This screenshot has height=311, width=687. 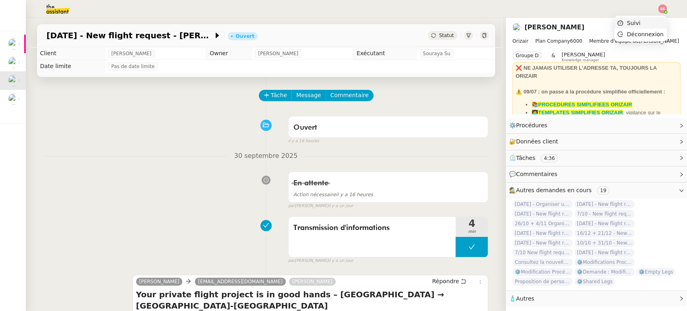 What do you see at coordinates (14, 44) in the screenshot?
I see `img: users%2FAXgjBsdPtrYuxuZvIJjRexEdqnq2%2Favatar%2F1599931753966.jpeg` at bounding box center [14, 44].